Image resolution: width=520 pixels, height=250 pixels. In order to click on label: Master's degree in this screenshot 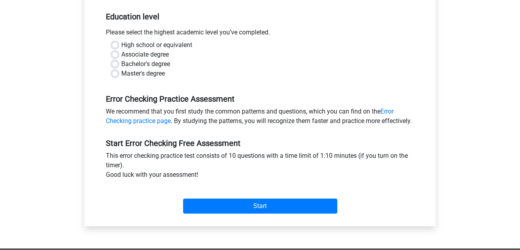, I will do `click(143, 74)`.